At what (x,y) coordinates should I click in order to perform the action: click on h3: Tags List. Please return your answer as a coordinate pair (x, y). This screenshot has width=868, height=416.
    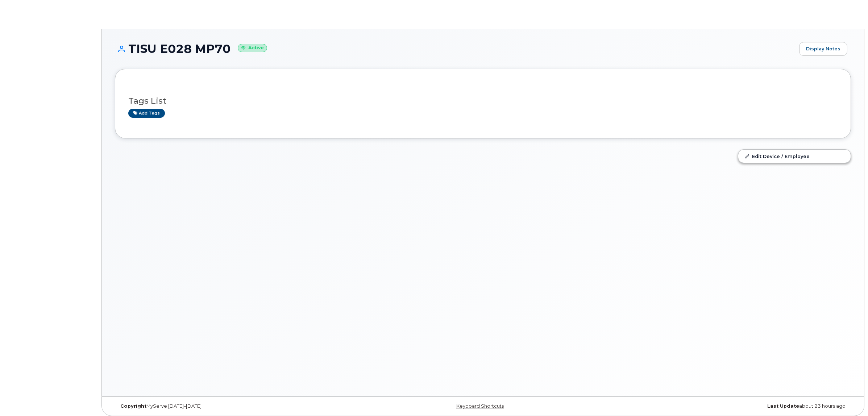
    Looking at the image, I should click on (482, 101).